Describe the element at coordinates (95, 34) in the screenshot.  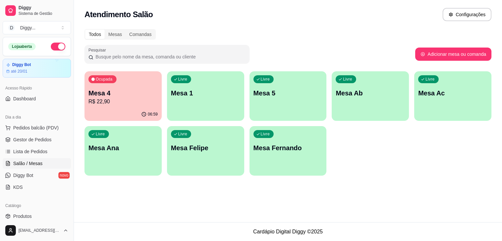
I see `div: Todos` at that location.